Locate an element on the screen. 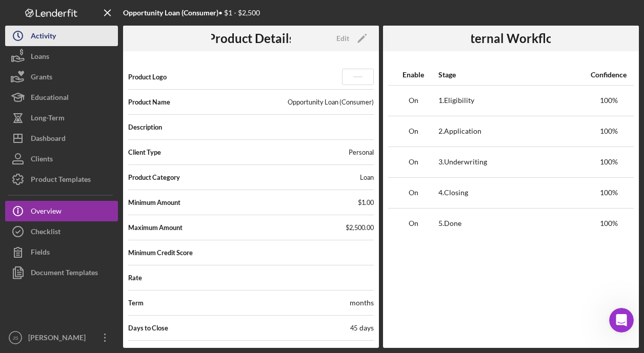  div: Grants is located at coordinates (42, 78).